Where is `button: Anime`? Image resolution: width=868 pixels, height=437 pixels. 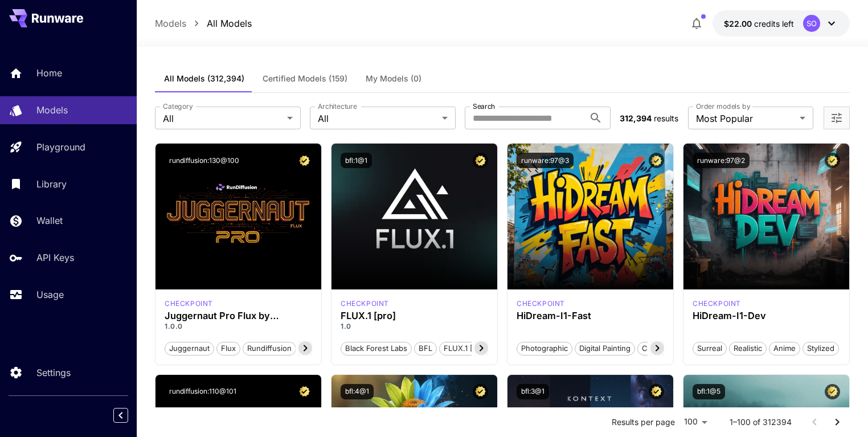
button: Anime is located at coordinates (785, 349).